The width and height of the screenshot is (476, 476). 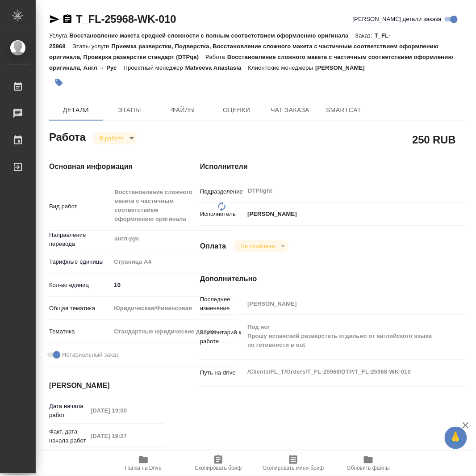 What do you see at coordinates (69, 411) in the screenshot?
I see `p: Дата начала работ` at bounding box center [69, 411].